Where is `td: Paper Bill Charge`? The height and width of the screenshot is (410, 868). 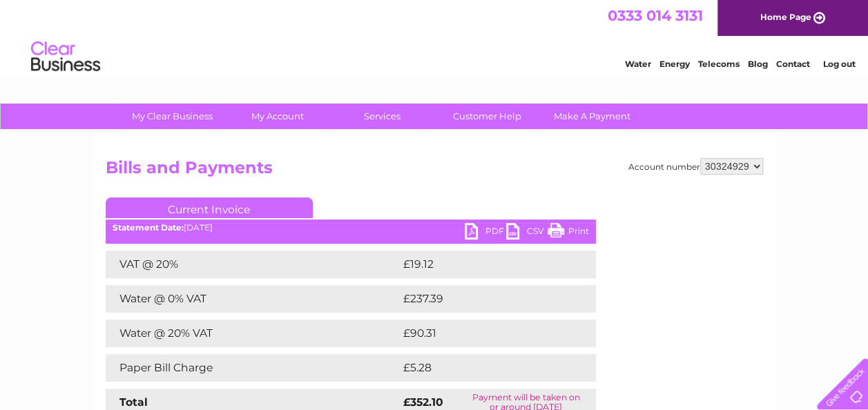
td: Paper Bill Charge is located at coordinates (253, 368).